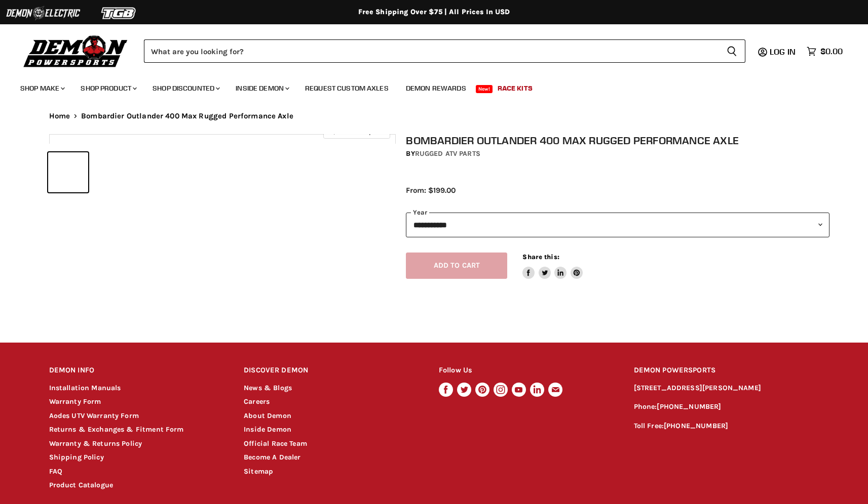 This screenshot has height=504, width=868. Describe the element at coordinates (75, 401) in the screenshot. I see `a: Warranty Form` at that location.